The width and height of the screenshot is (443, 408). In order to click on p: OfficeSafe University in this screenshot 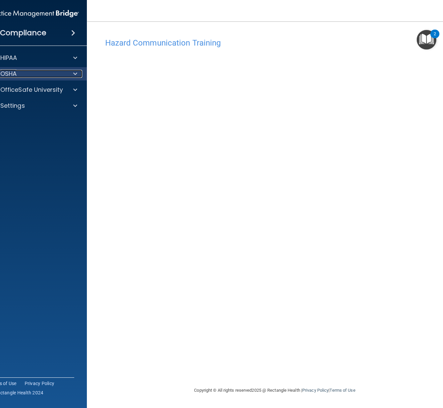, I will do `click(32, 90)`.